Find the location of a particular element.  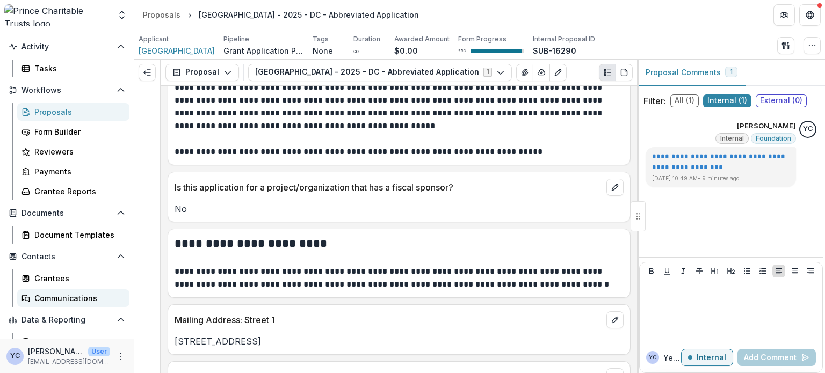

button: Italicize is located at coordinates (683, 271).